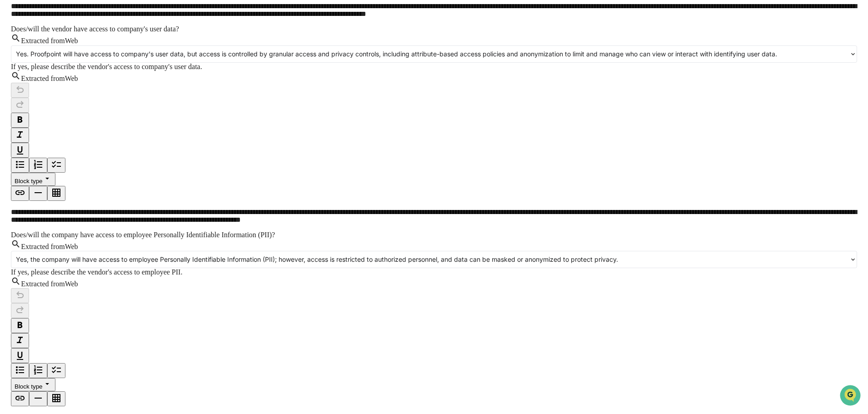 This screenshot has height=414, width=868. Describe the element at coordinates (17, 77) in the screenshot. I see `img: 1746055101610-c473b297-6a78-478c-a979-82029cc54cd1` at that location.